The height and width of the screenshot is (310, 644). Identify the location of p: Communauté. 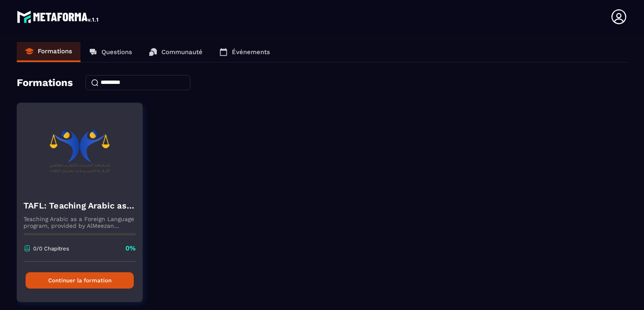
(182, 52).